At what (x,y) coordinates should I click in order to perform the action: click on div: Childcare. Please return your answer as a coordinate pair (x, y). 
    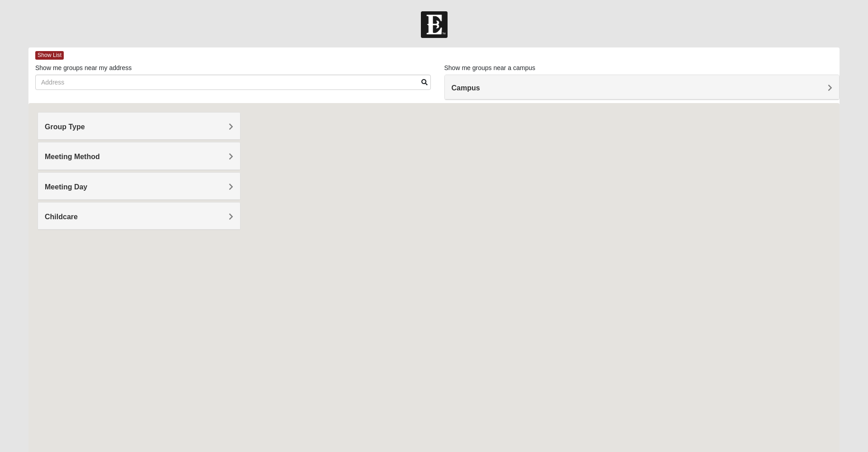
    Looking at the image, I should click on (139, 216).